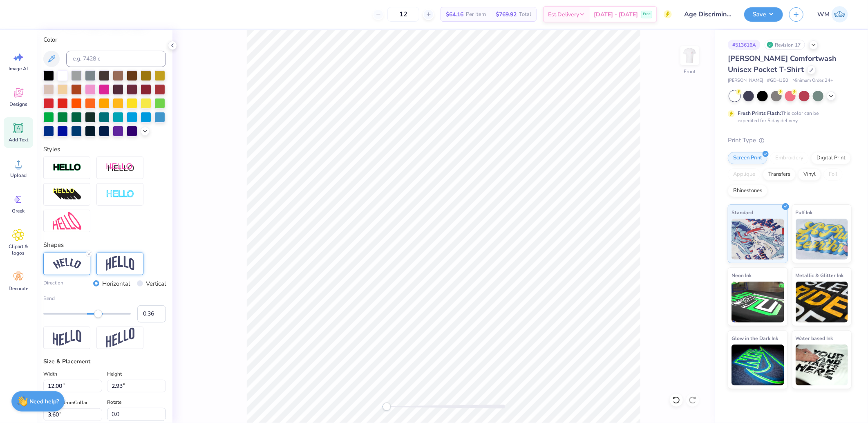 This screenshot has width=868, height=423. I want to click on span: Per Item, so click(476, 14).